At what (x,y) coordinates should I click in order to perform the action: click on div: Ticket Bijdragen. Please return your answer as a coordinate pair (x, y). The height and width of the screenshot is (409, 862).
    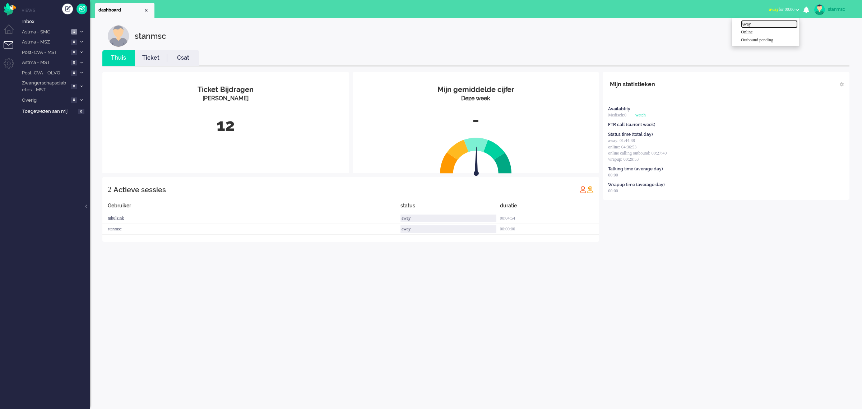
    Looking at the image, I should click on (226, 89).